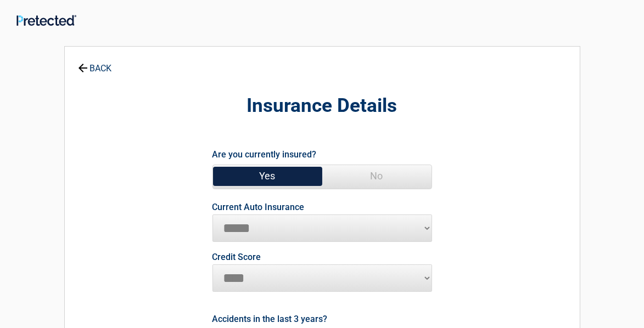 This screenshot has height=328, width=644. Describe the element at coordinates (265, 155) in the screenshot. I see `label: Are you currently insured?` at that location.